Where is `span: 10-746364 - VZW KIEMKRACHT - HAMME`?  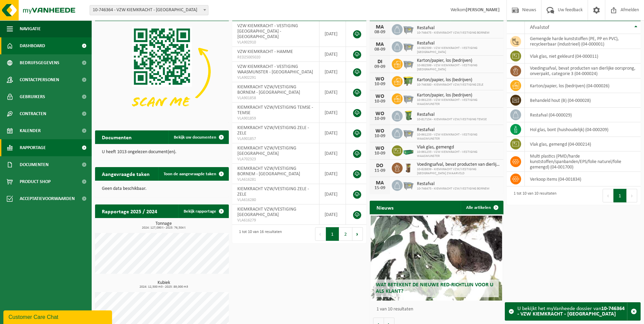
span: 10-746364 - VZW KIEMKRACHT - HAMME is located at coordinates (149, 10).